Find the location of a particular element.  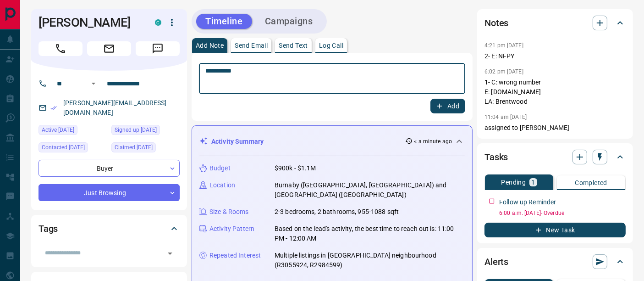

span: Call is located at coordinates (60, 49).